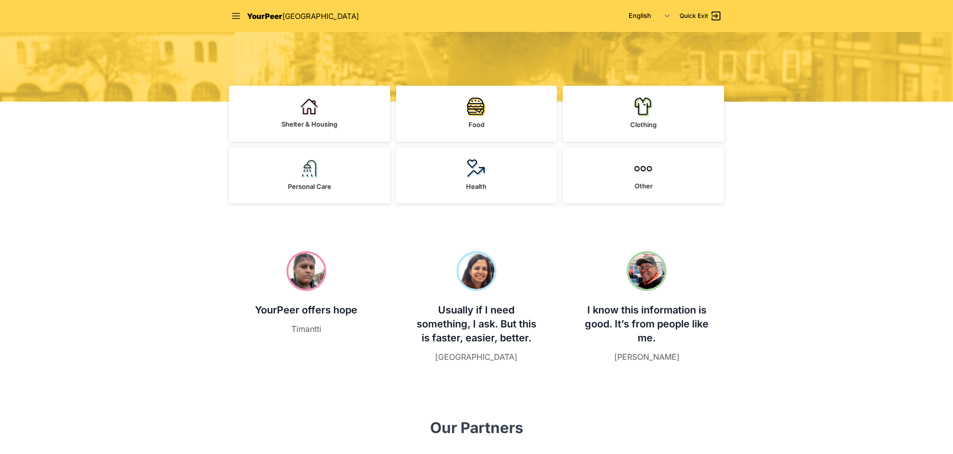  Describe the element at coordinates (306, 310) in the screenshot. I see `span: YourPeer offers hope` at that location.